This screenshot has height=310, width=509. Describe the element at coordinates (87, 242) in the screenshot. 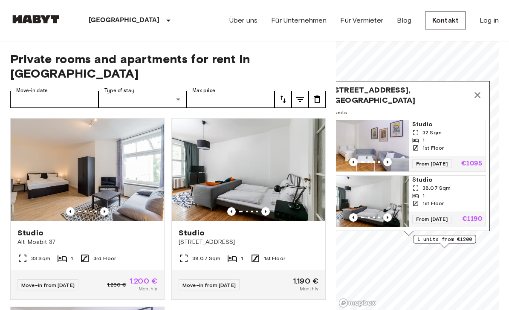

I see `span: Alt-Moabit 37` at that location.